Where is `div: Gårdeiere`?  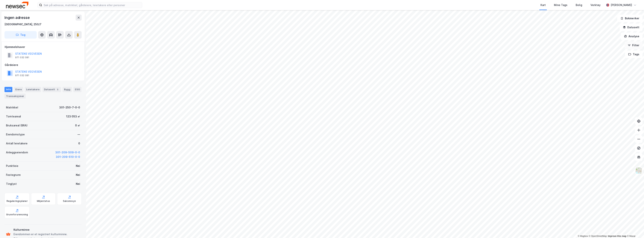
div: Gårdeiere is located at coordinates (43, 65).